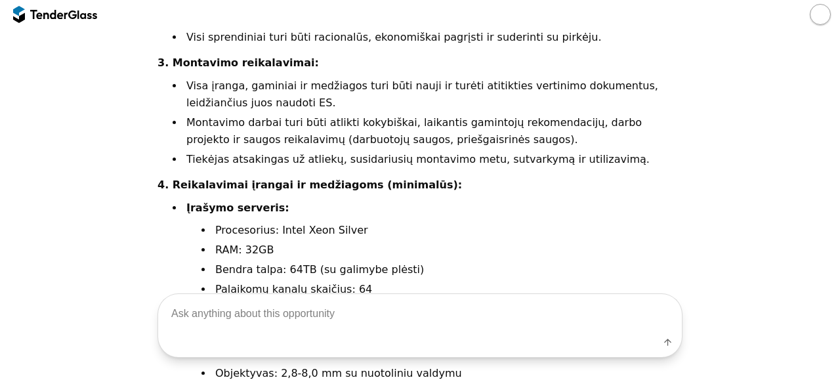  Describe the element at coordinates (433, 37) in the screenshot. I see `li: Visi sprendiniai turi būti racionalūs, ekonomiškai pagrįsti ir suderinti su pirkėju.` at that location.